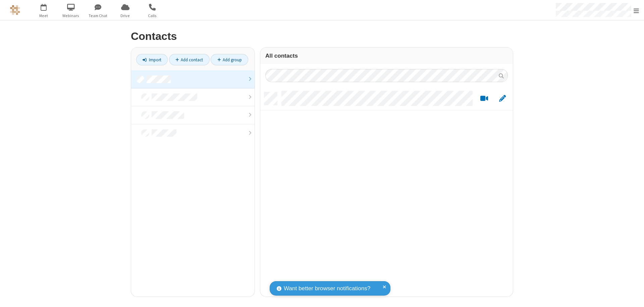 Image resolution: width=644 pixels, height=307 pixels. What do you see at coordinates (44, 16) in the screenshot?
I see `span: Meet` at bounding box center [44, 16].